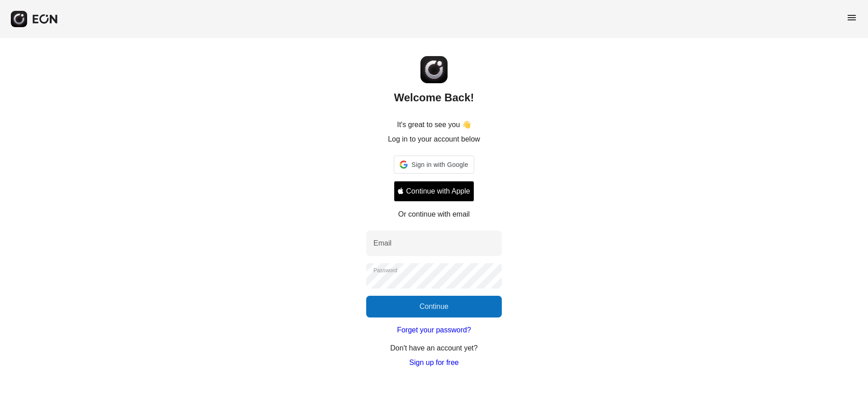  I want to click on label: Password, so click(386, 271).